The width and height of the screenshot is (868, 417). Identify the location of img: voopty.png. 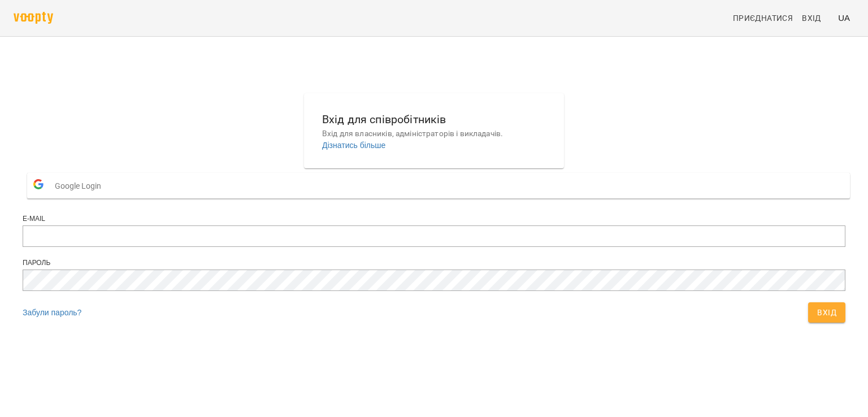
(33, 17).